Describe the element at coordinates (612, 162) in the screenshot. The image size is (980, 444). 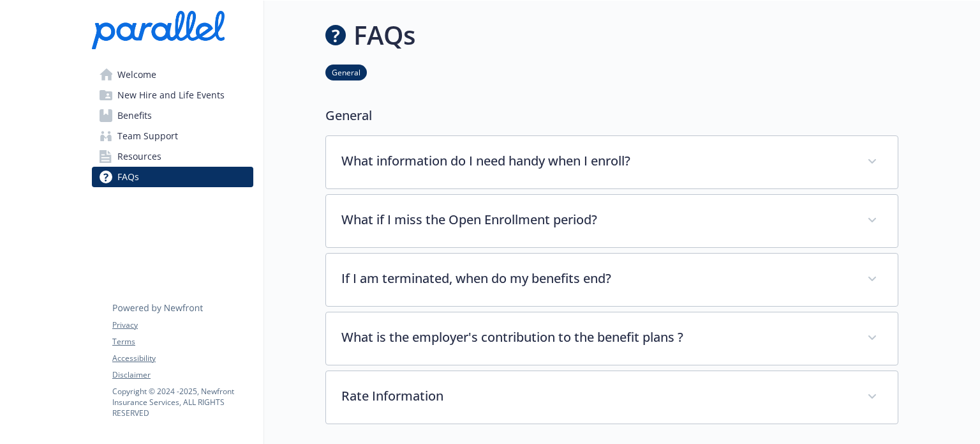
I see `div: What information do I need handy when I enroll?` at that location.